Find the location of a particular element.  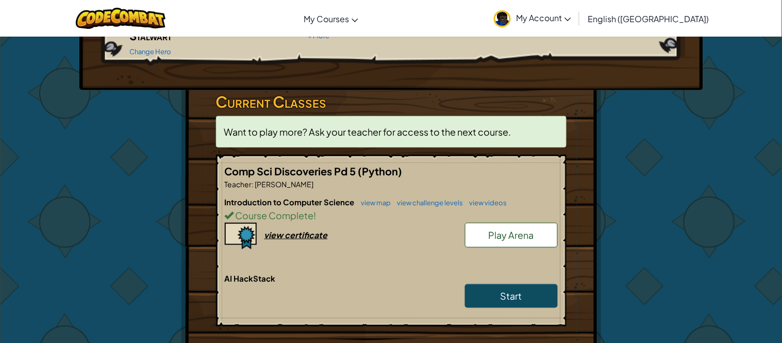

img: CodeCombat logo is located at coordinates (121, 18).